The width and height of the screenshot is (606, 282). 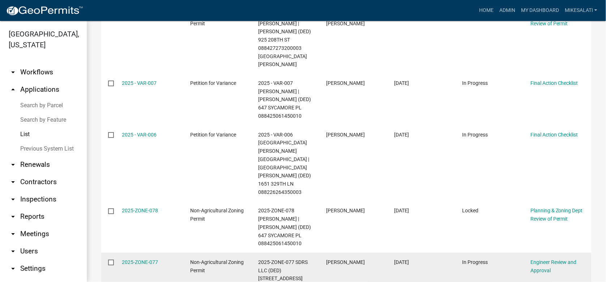 I want to click on a: 2025-ZONE-078, so click(x=140, y=211).